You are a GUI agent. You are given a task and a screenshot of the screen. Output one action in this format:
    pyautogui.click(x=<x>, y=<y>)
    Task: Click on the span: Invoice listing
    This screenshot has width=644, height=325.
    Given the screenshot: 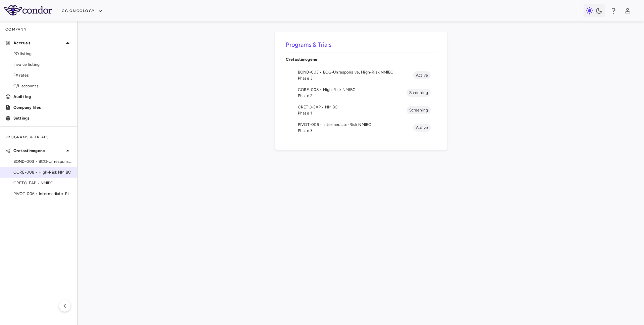 What is the action you would take?
    pyautogui.click(x=43, y=65)
    